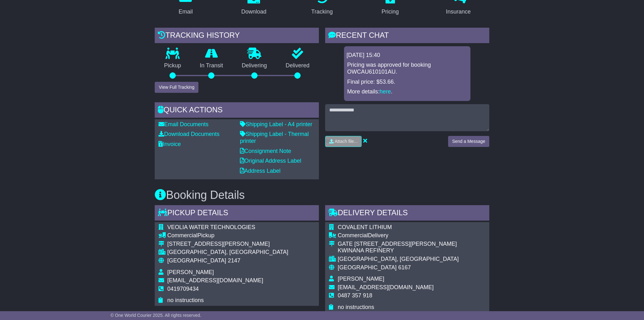 The image size is (644, 320). Describe the element at coordinates (364, 227) in the screenshot. I see `span: COVALENT LITHIUM` at that location.